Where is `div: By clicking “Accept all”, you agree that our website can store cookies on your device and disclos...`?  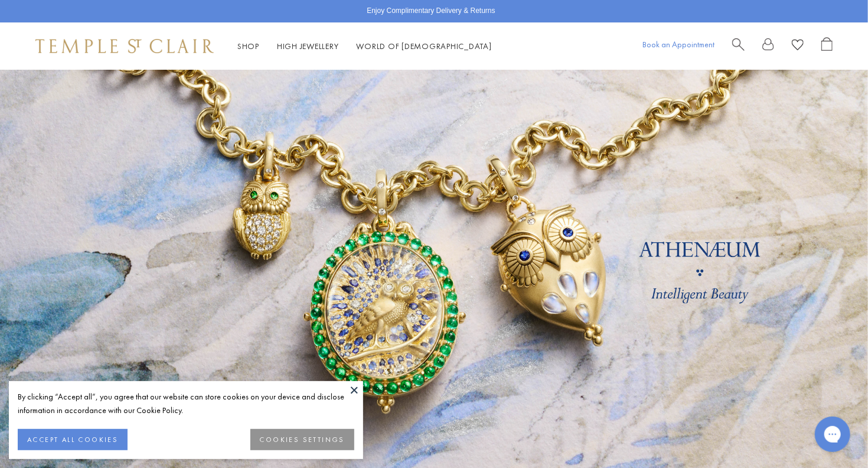 div: By clicking “Accept all”, you agree that our website can store cookies on your device and disclos... is located at coordinates (186, 403).